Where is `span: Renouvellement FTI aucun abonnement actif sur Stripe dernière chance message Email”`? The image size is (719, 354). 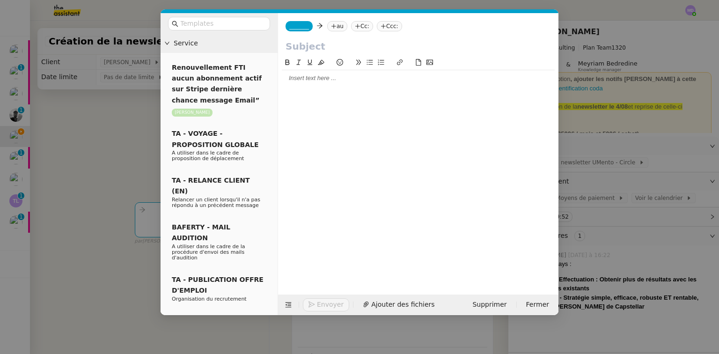 span: Renouvellement FTI aucun abonnement actif sur Stripe dernière chance message Email” is located at coordinates (217, 84).